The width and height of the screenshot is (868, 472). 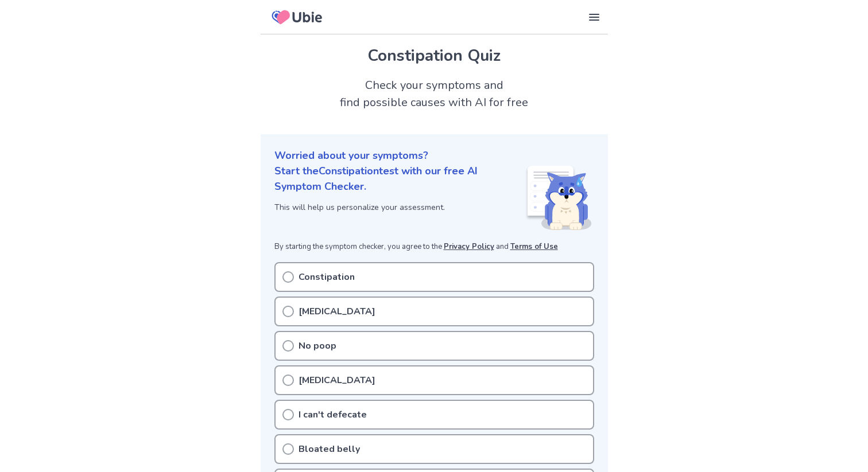 What do you see at coordinates (434, 156) in the screenshot?
I see `p: Worried about your symptoms?` at bounding box center [434, 156].